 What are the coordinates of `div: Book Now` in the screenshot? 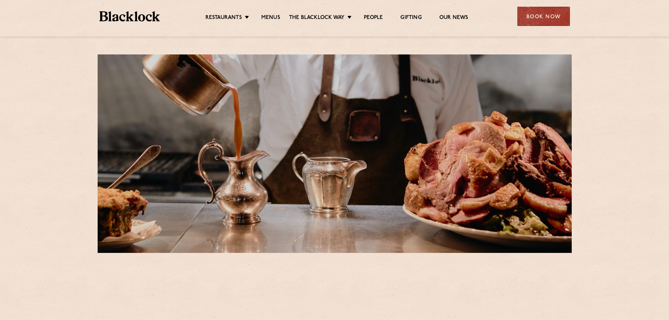 It's located at (543, 16).